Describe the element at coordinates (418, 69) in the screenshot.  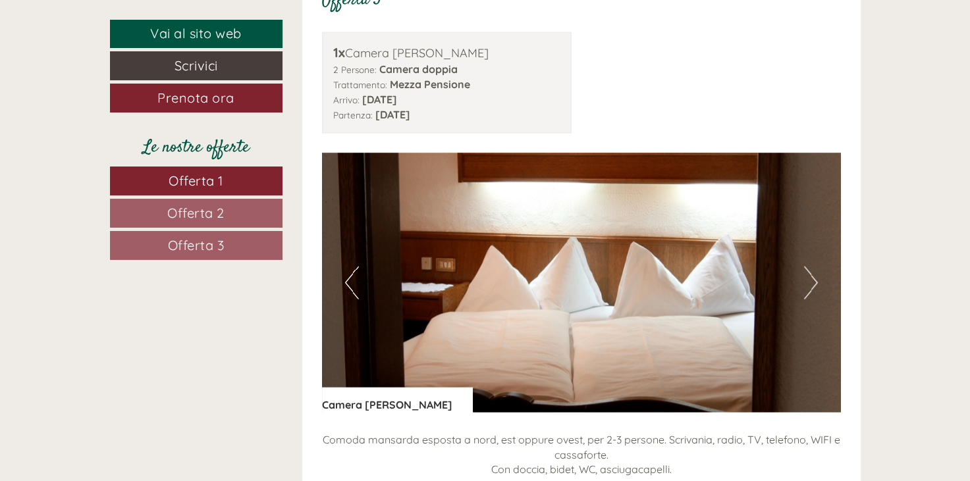
I see `b: Camera doppia` at that location.